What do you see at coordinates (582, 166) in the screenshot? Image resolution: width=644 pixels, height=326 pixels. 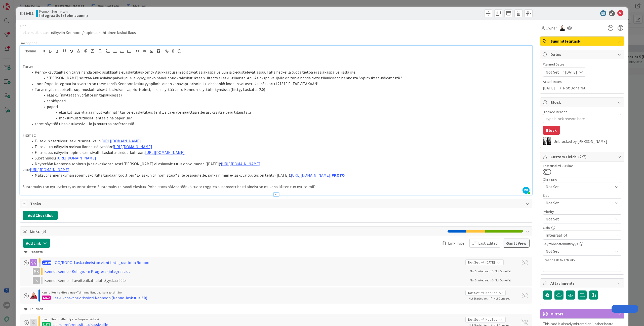 I see `div: Testaustiimi kurkkaa` at bounding box center [582, 166].